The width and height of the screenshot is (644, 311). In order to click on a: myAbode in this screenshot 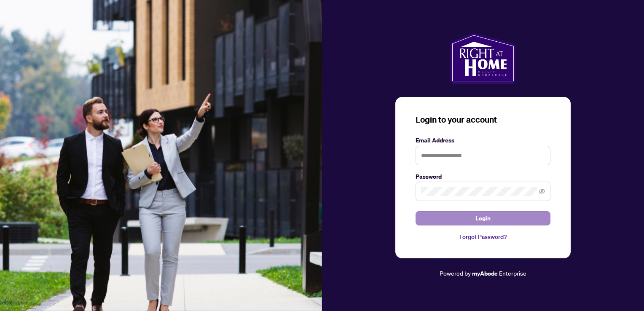, I will do `click(484, 273)`.